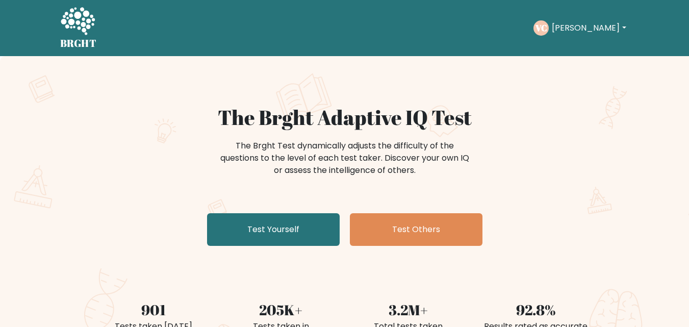 This screenshot has width=689, height=327. Describe the element at coordinates (345, 117) in the screenshot. I see `h1: The Brght Adaptive IQ Test` at that location.